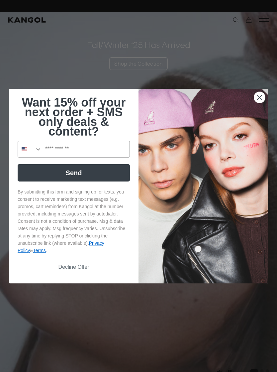 The image size is (277, 372). Describe the element at coordinates (74, 173) in the screenshot. I see `button: Send` at that location.